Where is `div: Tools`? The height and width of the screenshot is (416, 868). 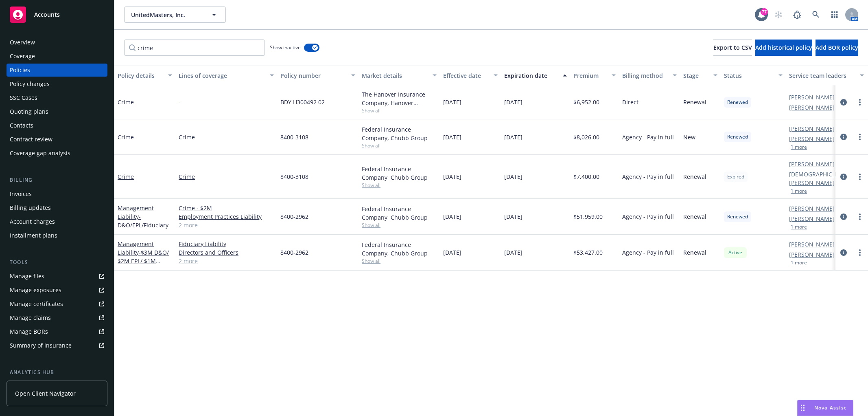 div: Tools is located at coordinates (57, 262).